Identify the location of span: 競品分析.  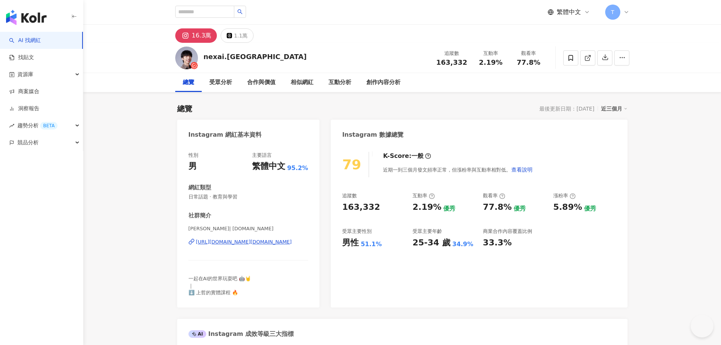
(28, 142).